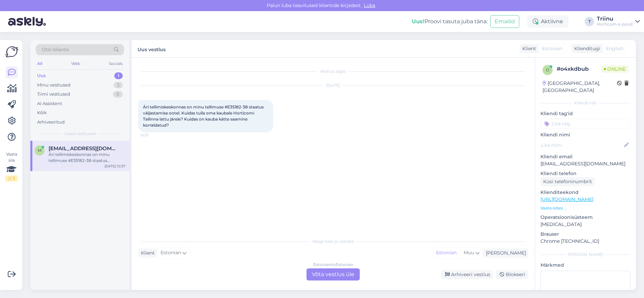 Image resolution: width=644 pixels, height=298 pixels. I want to click on span: Online, so click(615, 69).